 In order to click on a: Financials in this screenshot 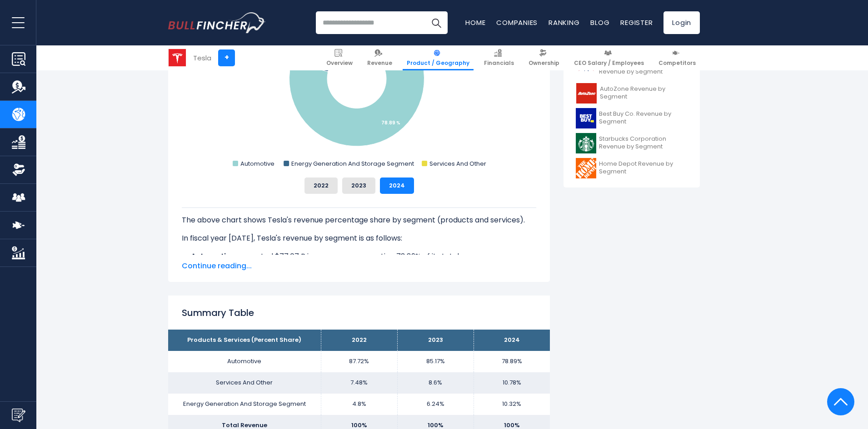, I will do `click(499, 58)`.